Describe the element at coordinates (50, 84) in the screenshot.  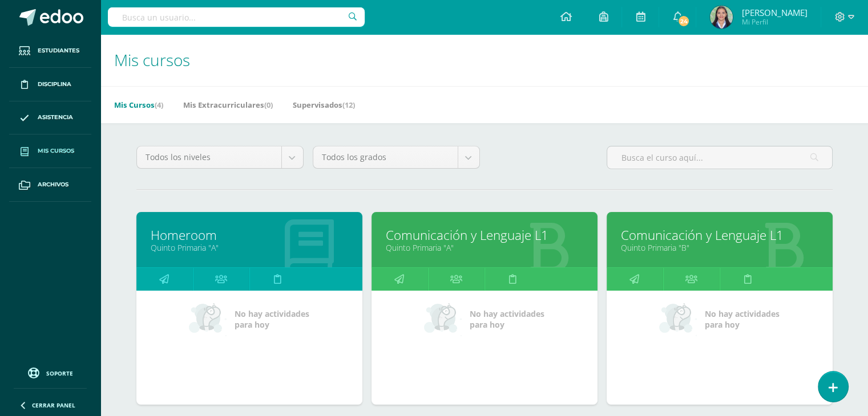
I see `a: Disciplina` at that location.